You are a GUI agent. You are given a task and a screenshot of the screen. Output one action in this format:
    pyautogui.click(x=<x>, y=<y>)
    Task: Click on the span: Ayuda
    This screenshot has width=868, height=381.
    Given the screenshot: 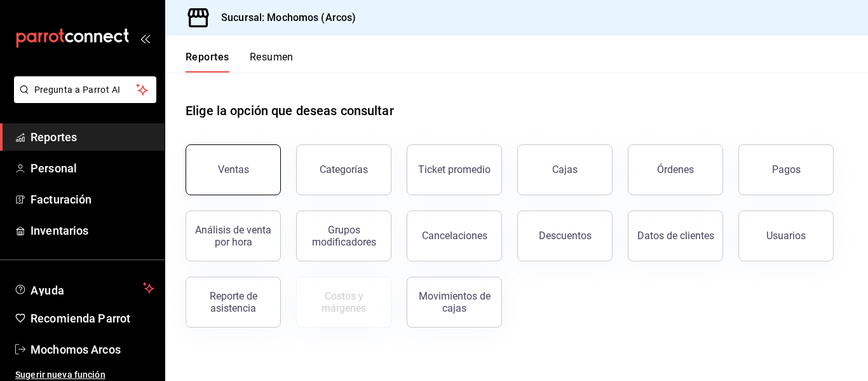 What is the action you would take?
    pyautogui.click(x=84, y=288)
    